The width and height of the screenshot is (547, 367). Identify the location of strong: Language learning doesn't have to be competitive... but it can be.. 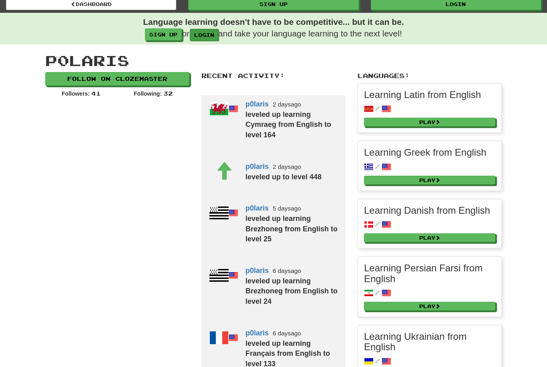
(273, 22).